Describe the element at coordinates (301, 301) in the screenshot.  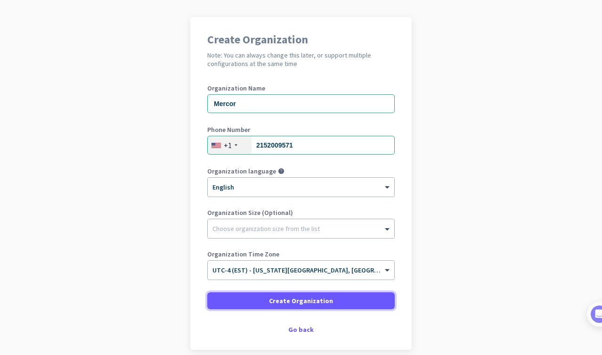
I see `button: Create Organization` at that location.